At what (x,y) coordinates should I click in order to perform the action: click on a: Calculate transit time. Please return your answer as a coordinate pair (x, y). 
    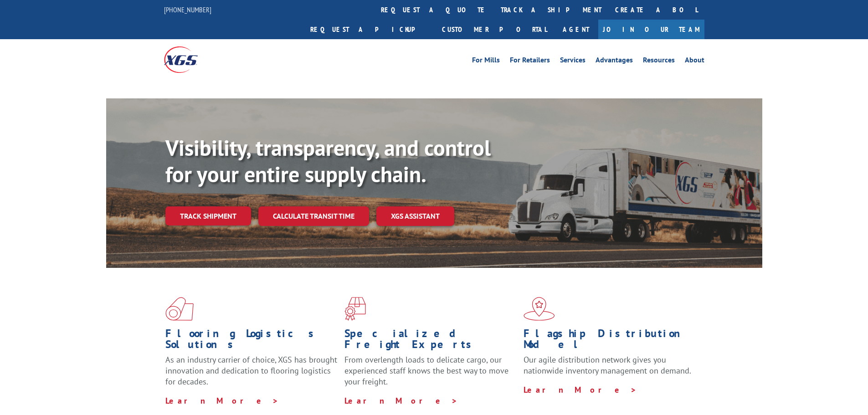
    Looking at the image, I should click on (313, 216).